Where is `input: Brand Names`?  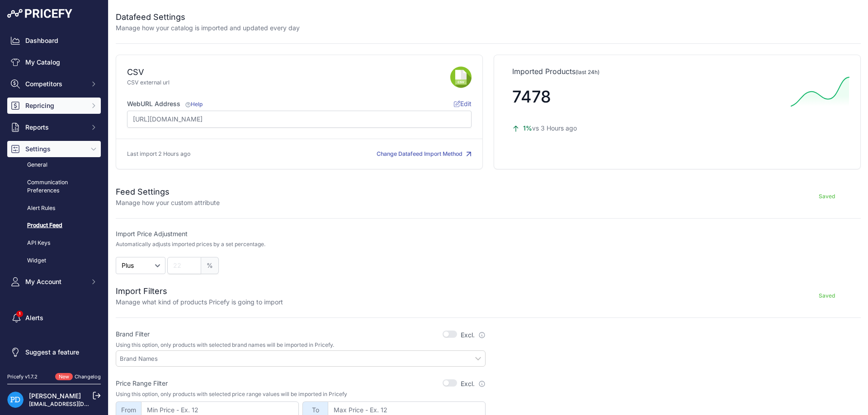 input: Brand Names is located at coordinates (303, 358).